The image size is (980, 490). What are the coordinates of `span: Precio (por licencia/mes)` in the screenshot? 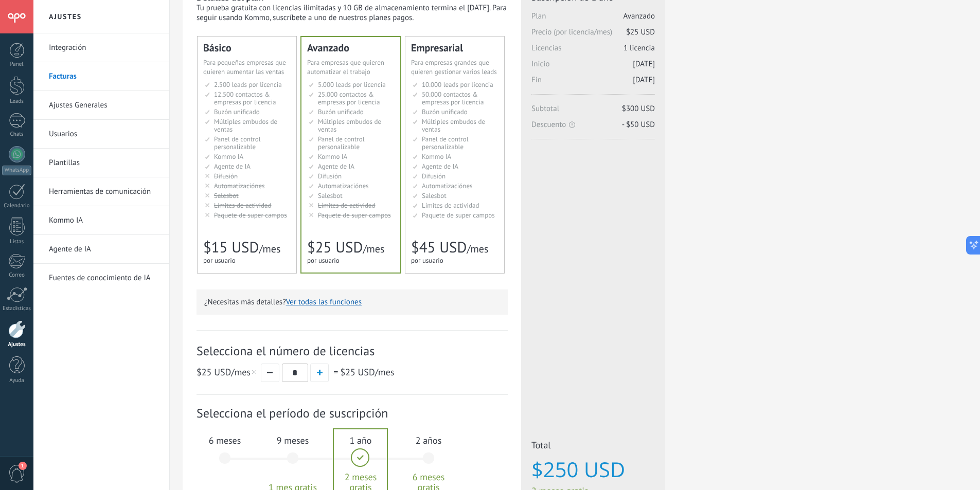 It's located at (593, 35).